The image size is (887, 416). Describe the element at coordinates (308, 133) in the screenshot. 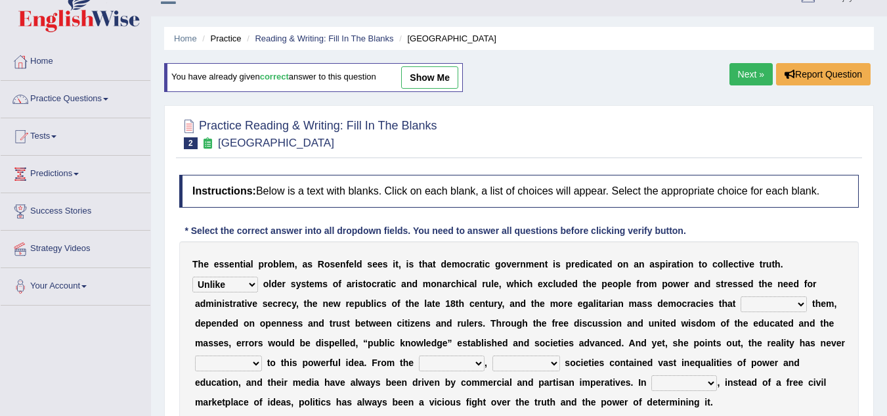

I see `h2: Practice Reading & Writing: Fill In The Blanks` at that location.